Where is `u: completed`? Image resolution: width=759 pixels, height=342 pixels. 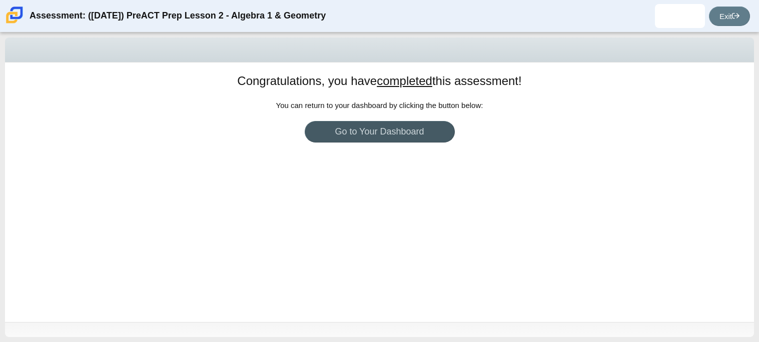
u: completed is located at coordinates (404, 81).